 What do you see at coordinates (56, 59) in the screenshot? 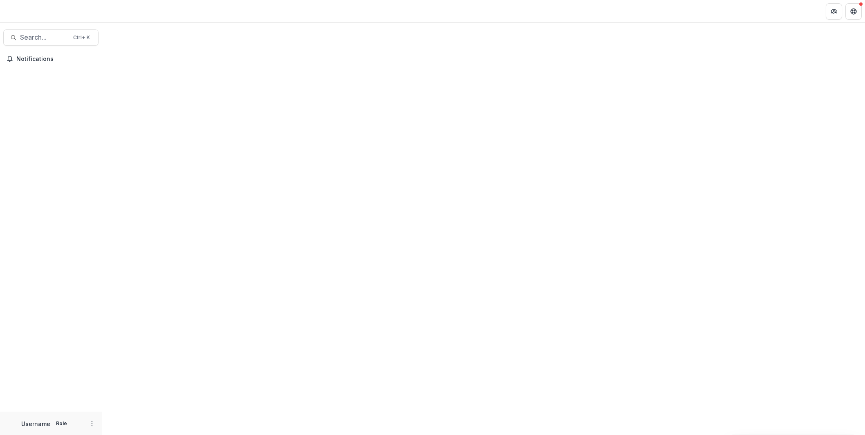
I see `span: Notifications` at bounding box center [56, 59].